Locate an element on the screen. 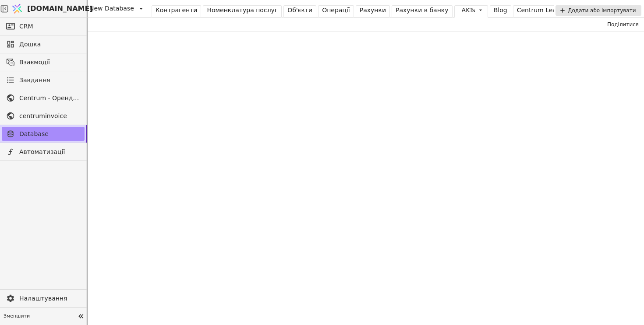 The width and height of the screenshot is (644, 325). a: Завдання is located at coordinates (43, 80).